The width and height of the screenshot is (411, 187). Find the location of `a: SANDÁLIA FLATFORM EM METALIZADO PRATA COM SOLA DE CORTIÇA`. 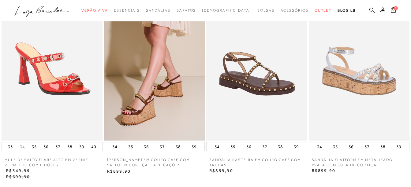

a: SANDÁLIA FLATFORM EM METALIZADO PRATA COM SOLA DE CORTIÇA is located at coordinates (359, 163).